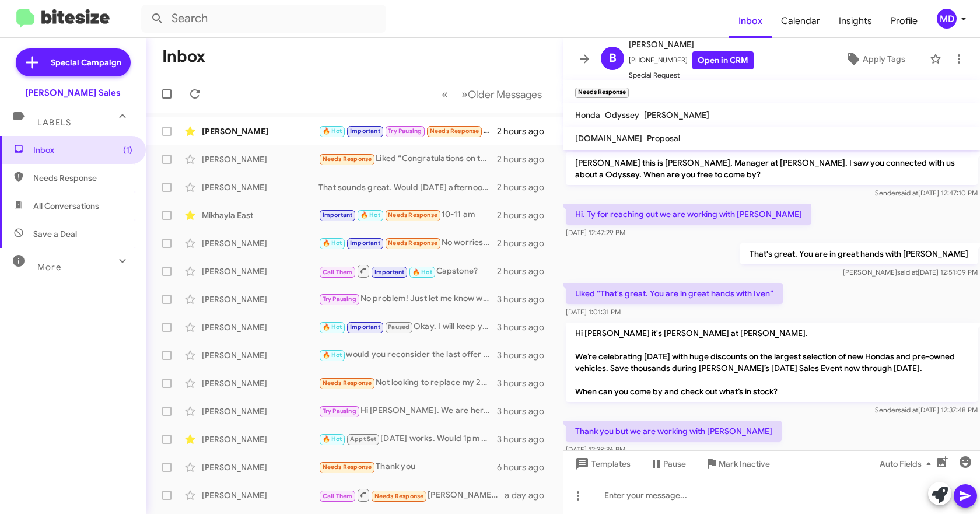 This screenshot has width=980, height=514. What do you see at coordinates (722, 60) in the screenshot?
I see `a: Open in CRM` at bounding box center [722, 60].